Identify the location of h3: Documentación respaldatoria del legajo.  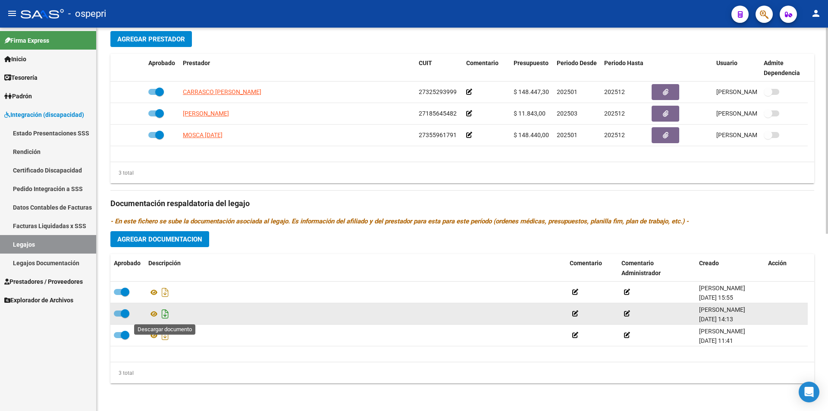
(462, 203).